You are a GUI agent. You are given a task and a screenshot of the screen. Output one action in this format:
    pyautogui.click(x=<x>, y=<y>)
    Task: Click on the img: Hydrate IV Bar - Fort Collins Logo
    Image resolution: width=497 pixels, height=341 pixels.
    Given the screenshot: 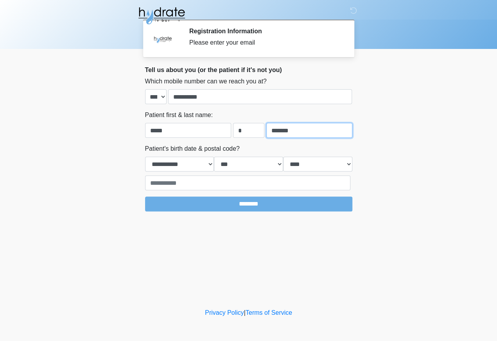 What is the action you would take?
    pyautogui.click(x=161, y=16)
    